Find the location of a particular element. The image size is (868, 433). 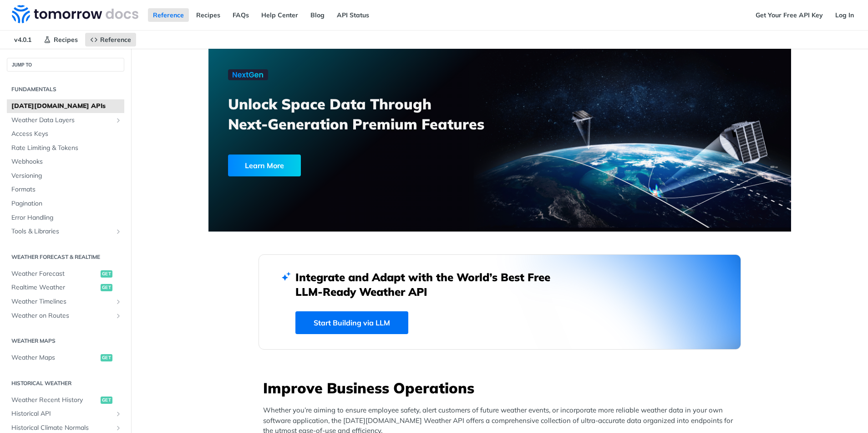

h3: Improve Business Operations is located at coordinates (502, 388).